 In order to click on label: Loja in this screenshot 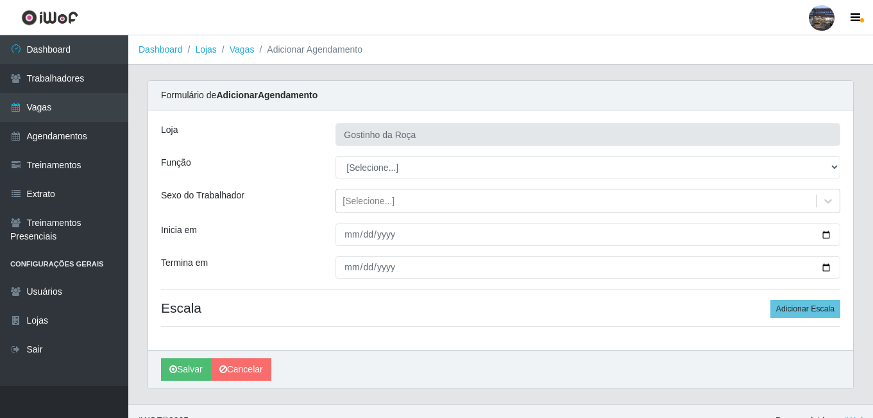, I will do `click(169, 130)`.